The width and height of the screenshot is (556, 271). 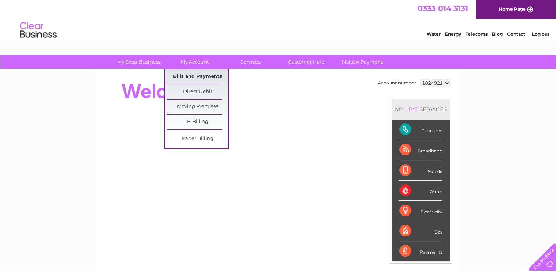 What do you see at coordinates (421, 150) in the screenshot?
I see `div: Broadband` at bounding box center [421, 150].